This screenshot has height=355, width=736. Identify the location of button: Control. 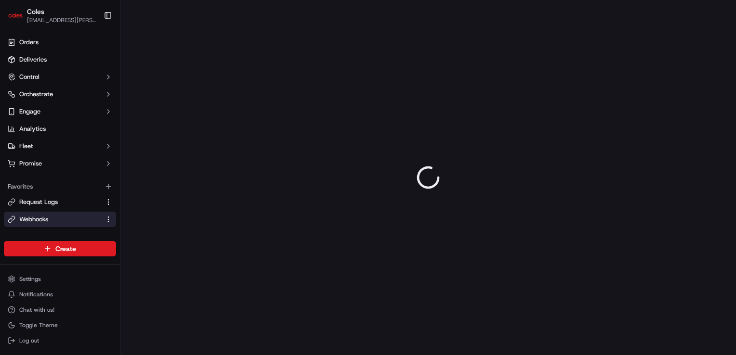
(60, 77).